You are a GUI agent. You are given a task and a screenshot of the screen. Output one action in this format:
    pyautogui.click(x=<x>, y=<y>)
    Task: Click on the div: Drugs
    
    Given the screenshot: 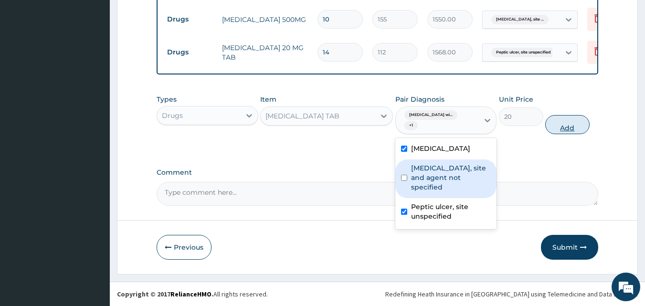 What is the action you would take?
    pyautogui.click(x=172, y=116)
    